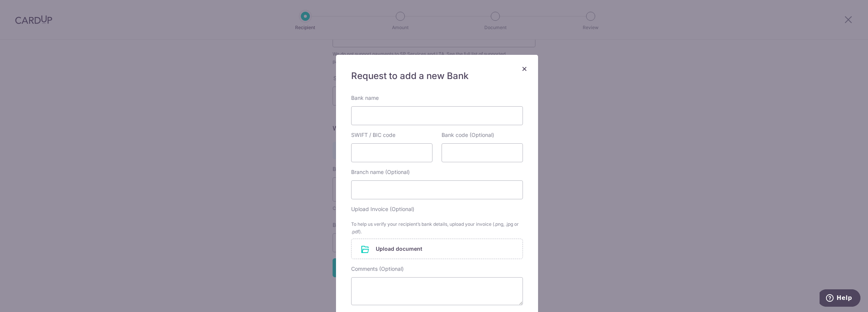 This screenshot has width=868, height=312. What do you see at coordinates (437, 249) in the screenshot?
I see `div: Upload document` at bounding box center [437, 249].